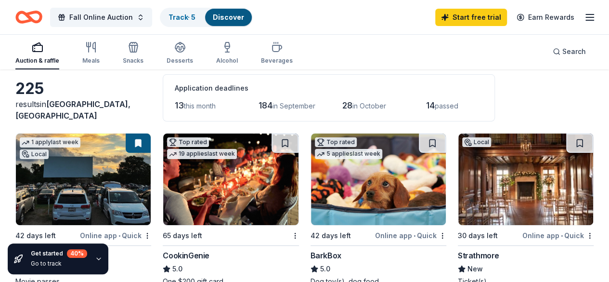 This screenshot has height=282, width=609. Describe the element at coordinates (200, 105) in the screenshot. I see `span: this month` at that location.